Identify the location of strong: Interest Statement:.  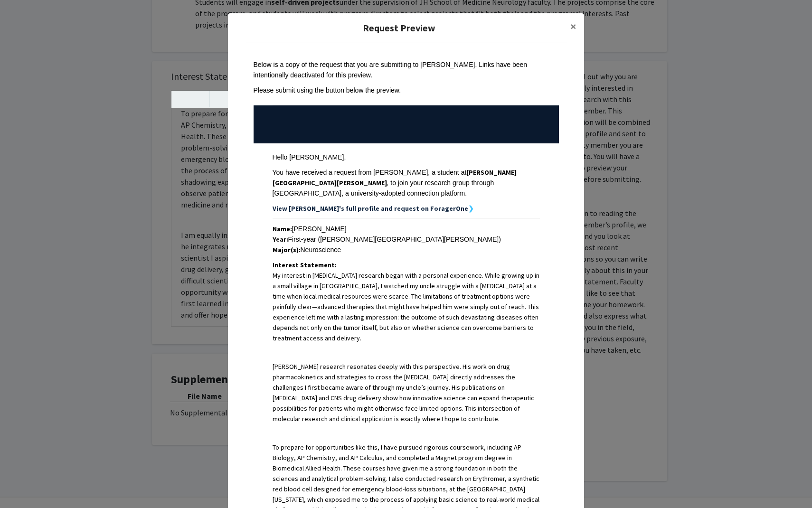
(304, 265).